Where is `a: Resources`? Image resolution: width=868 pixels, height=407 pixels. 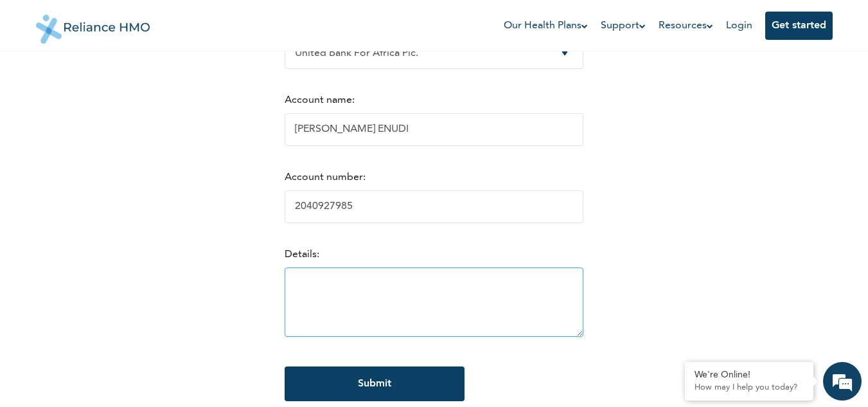
a: Resources is located at coordinates (686, 26).